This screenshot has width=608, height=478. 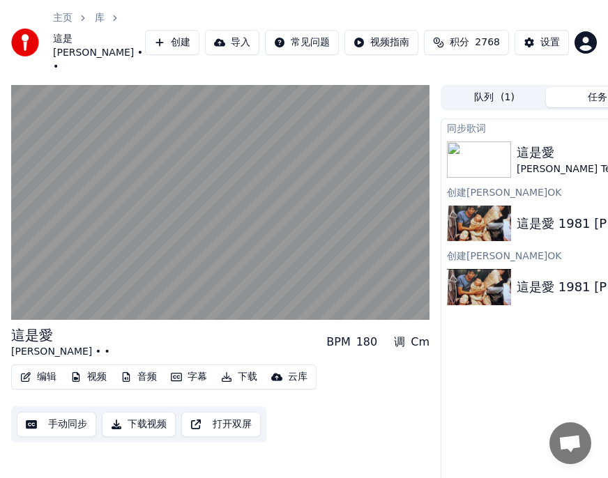 What do you see at coordinates (487, 43) in the screenshot?
I see `span: 2768` at bounding box center [487, 43].